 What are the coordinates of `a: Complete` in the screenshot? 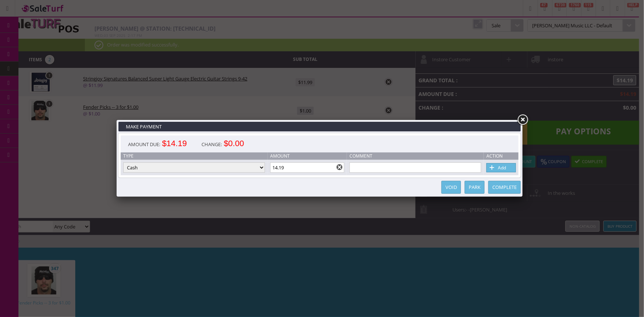 It's located at (505, 187).